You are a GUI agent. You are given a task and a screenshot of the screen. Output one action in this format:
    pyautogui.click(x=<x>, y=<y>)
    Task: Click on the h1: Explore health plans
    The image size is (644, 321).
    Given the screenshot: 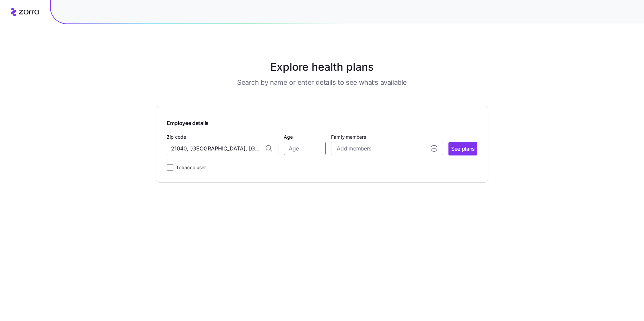 What is the action you would take?
    pyautogui.click(x=322, y=67)
    